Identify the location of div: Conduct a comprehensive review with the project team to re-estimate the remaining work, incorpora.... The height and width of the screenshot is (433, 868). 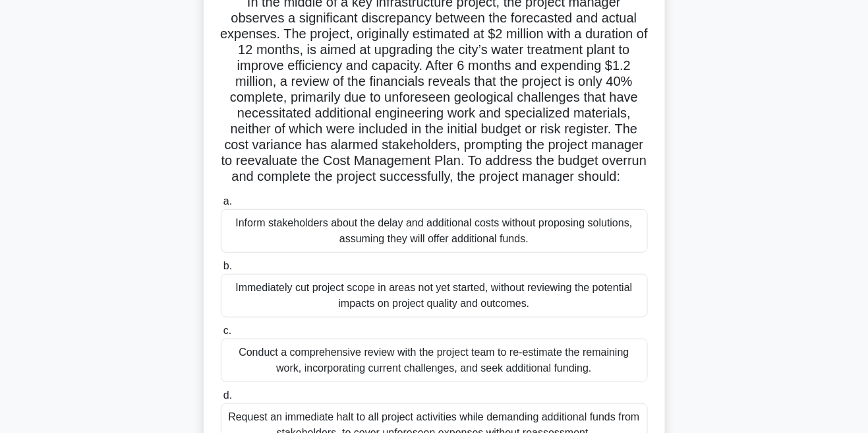
(434, 361).